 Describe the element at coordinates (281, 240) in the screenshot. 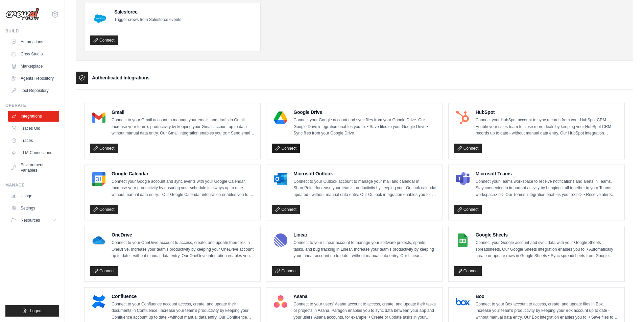

I see `img: Linear Logo` at that location.